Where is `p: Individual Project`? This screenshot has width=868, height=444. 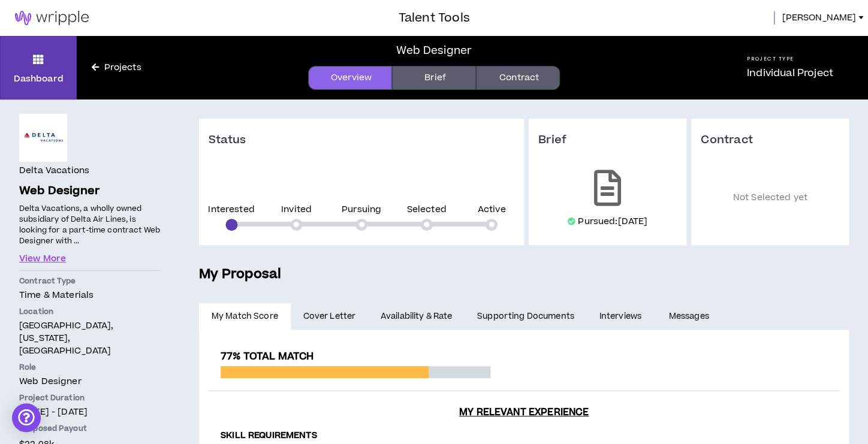
p: Individual Project is located at coordinates (790, 73).